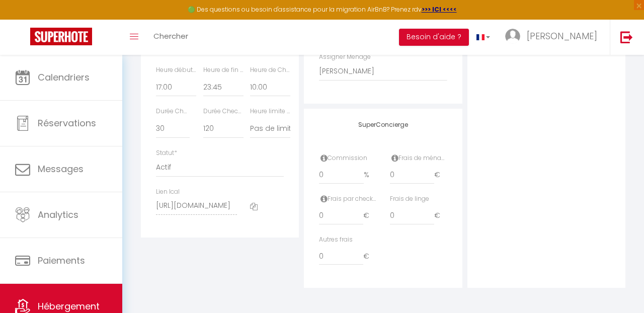 The width and height of the screenshot is (644, 313). Describe the element at coordinates (343, 158) in the screenshot. I see `label: Commission` at that location.